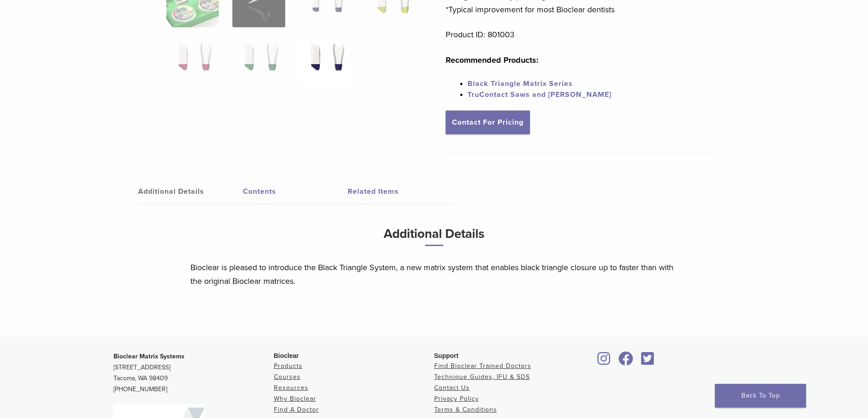 The height and width of the screenshot is (418, 868). Describe the element at coordinates (288, 366) in the screenshot. I see `a: Products` at that location.